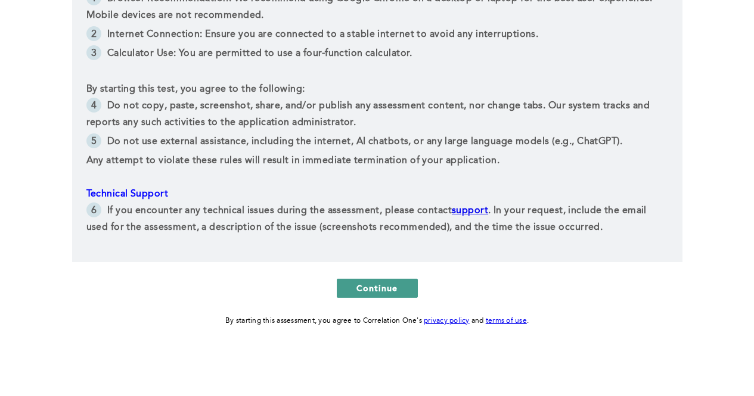 The height and width of the screenshot is (396, 754). What do you see at coordinates (377, 288) in the screenshot?
I see `button: Continue` at bounding box center [377, 288].